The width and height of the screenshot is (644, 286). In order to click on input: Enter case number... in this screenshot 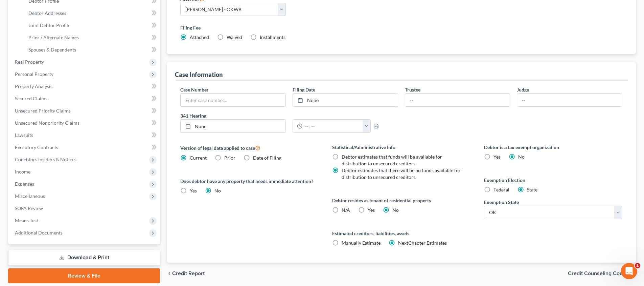, I will do `click(233, 100)`.